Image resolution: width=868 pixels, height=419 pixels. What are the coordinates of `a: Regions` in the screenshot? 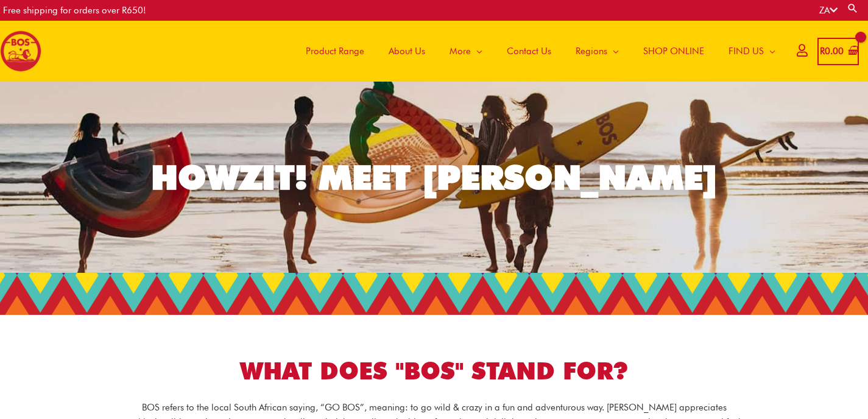 It's located at (597, 51).